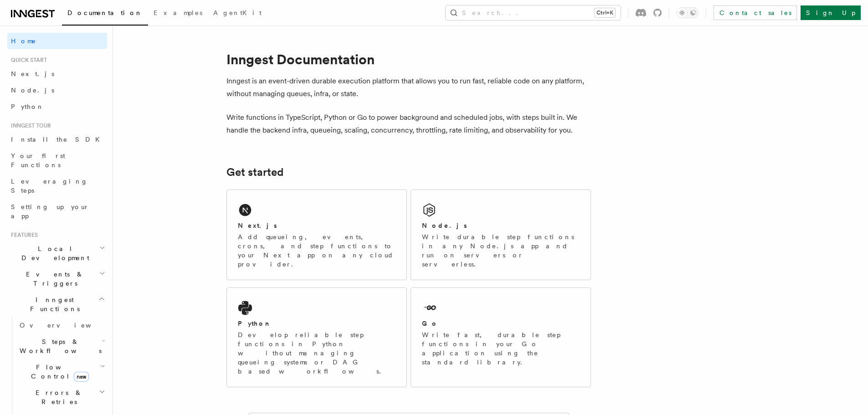 This screenshot has width=868, height=415. What do you see at coordinates (500, 250) in the screenshot?
I see `p: Write durable step functions in any Node.js app and run on servers or serverless.` at bounding box center [500, 250].